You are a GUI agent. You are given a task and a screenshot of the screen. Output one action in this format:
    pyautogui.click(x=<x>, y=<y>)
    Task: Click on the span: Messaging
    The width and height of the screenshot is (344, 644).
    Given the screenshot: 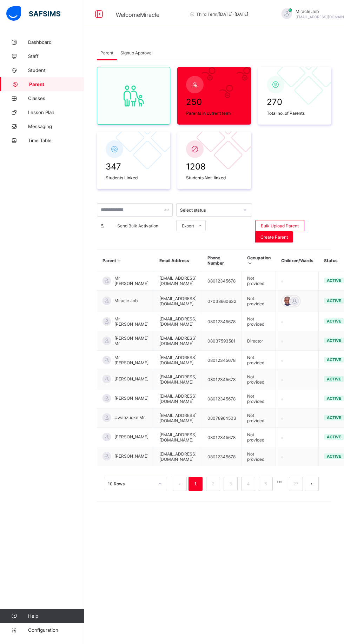 What is the action you would take?
    pyautogui.click(x=56, y=126)
    